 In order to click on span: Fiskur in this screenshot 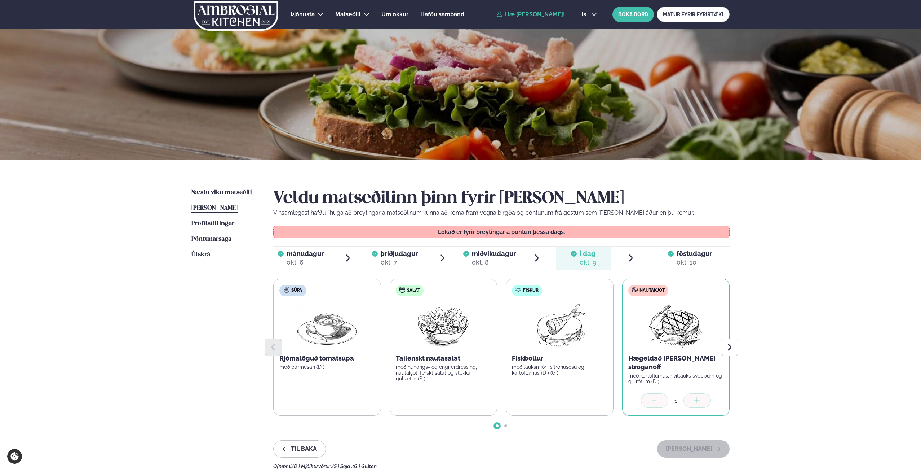, I will do `click(531, 290)`.